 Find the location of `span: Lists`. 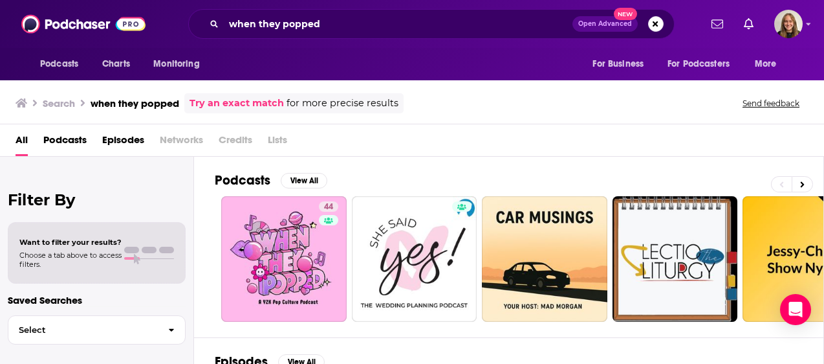

span: Lists is located at coordinates (278, 142).